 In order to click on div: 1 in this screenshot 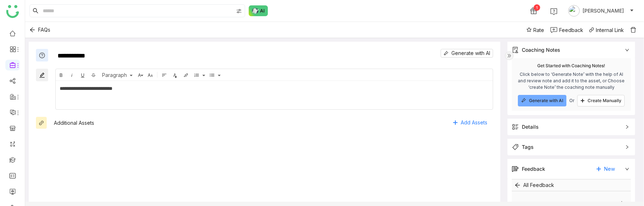, I will do `click(537, 8)`.